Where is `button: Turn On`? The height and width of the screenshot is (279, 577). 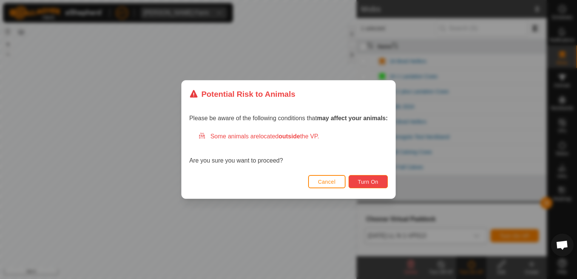
button: Turn On is located at coordinates (368, 181).